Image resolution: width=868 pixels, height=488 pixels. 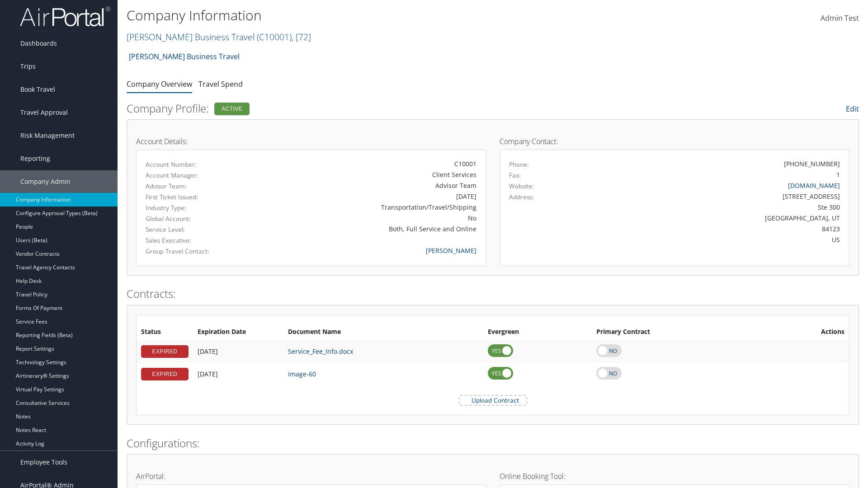 I want to click on img: airportal-logo.png, so click(x=65, y=16).